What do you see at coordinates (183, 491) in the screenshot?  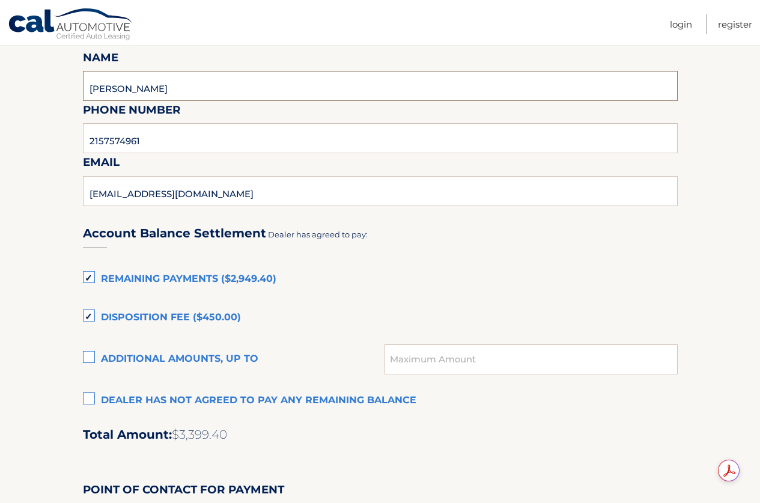 I see `label: Point of Contact for Payment` at bounding box center [183, 491].